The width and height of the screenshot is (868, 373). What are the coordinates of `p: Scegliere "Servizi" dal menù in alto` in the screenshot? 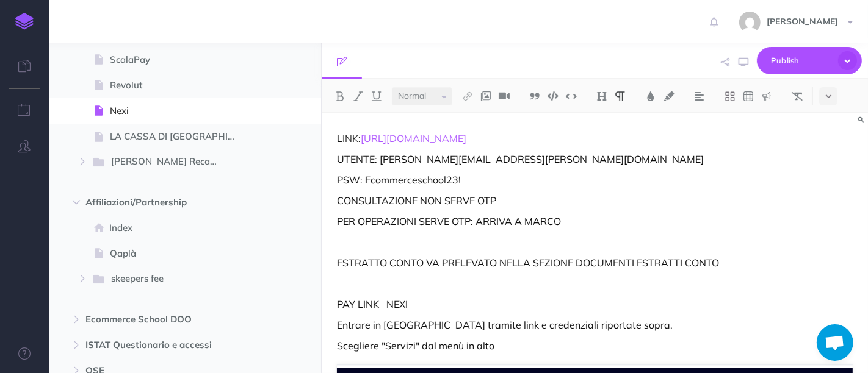 It's located at (594, 346).